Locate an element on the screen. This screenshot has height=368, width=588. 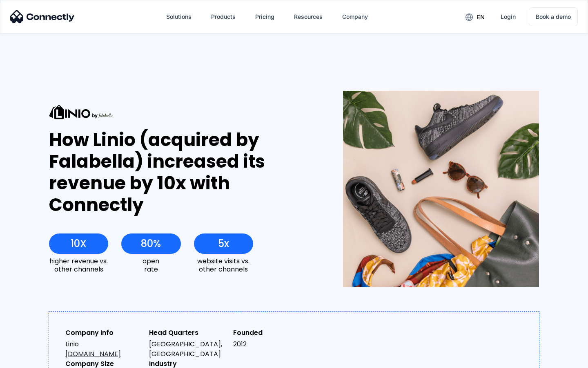
div: Solutions is located at coordinates (179, 17).